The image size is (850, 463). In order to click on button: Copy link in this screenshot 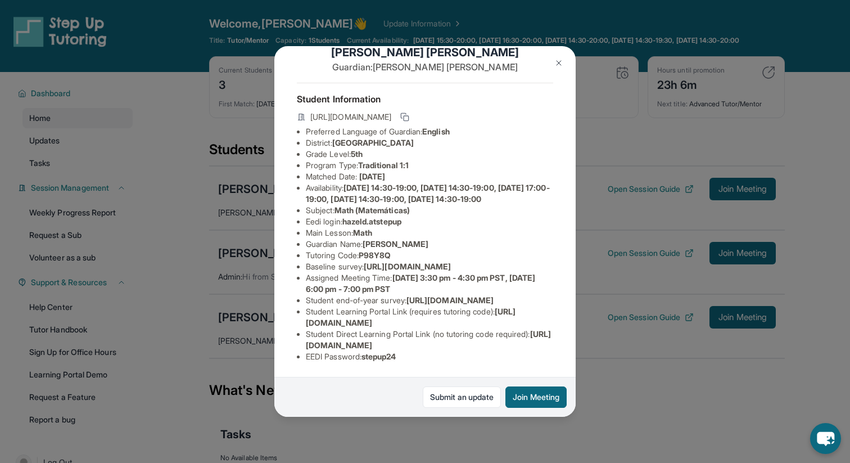, I will do `click(405, 117)`.